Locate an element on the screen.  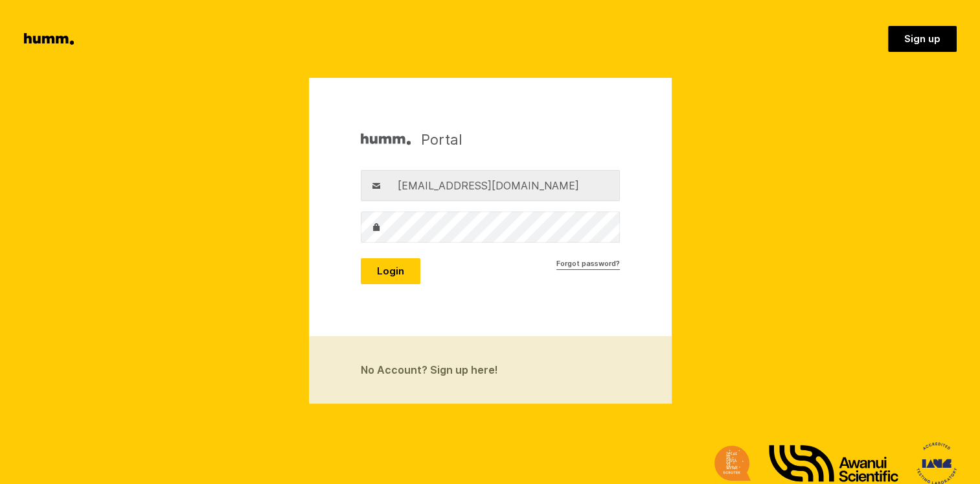
a: Sign up is located at coordinates (923, 39).